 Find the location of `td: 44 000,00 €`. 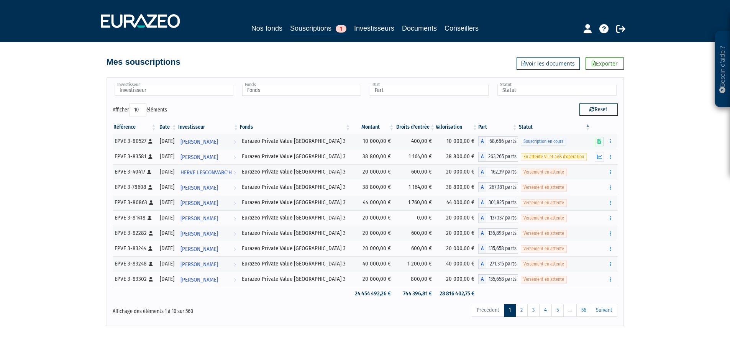

td: 44 000,00 € is located at coordinates (373, 203).